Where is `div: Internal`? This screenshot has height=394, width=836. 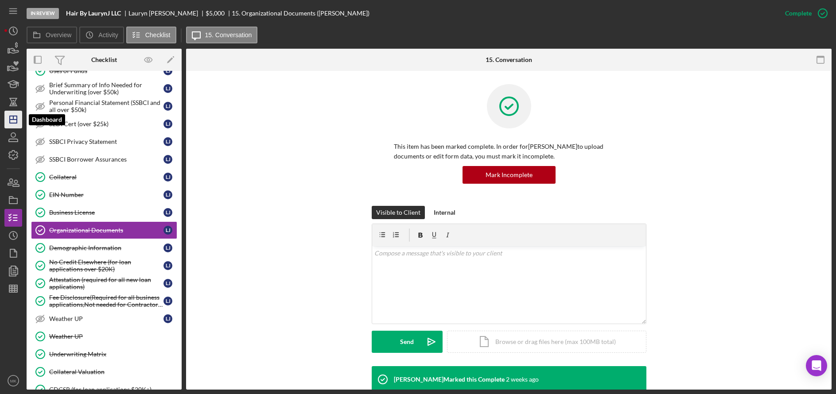 div: Internal is located at coordinates (444, 213).